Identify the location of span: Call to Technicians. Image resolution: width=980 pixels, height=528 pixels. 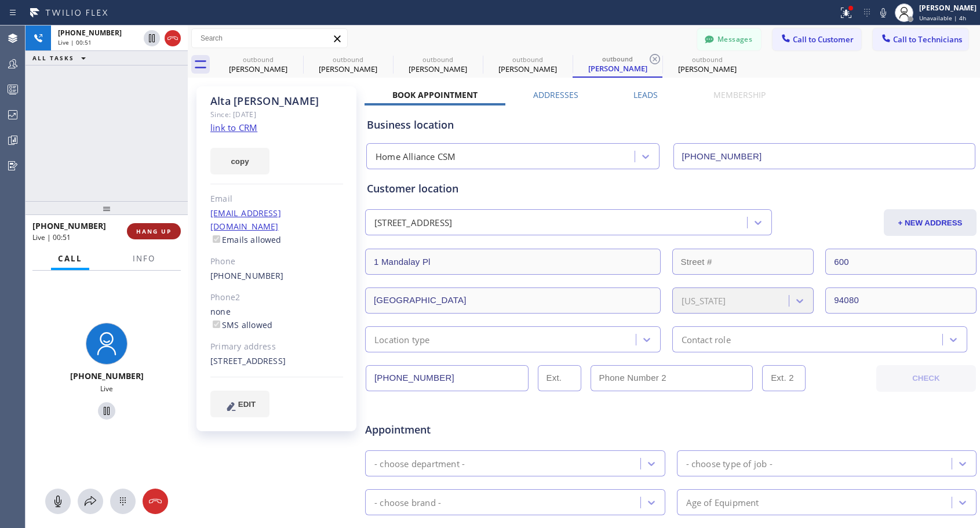
(927, 40).